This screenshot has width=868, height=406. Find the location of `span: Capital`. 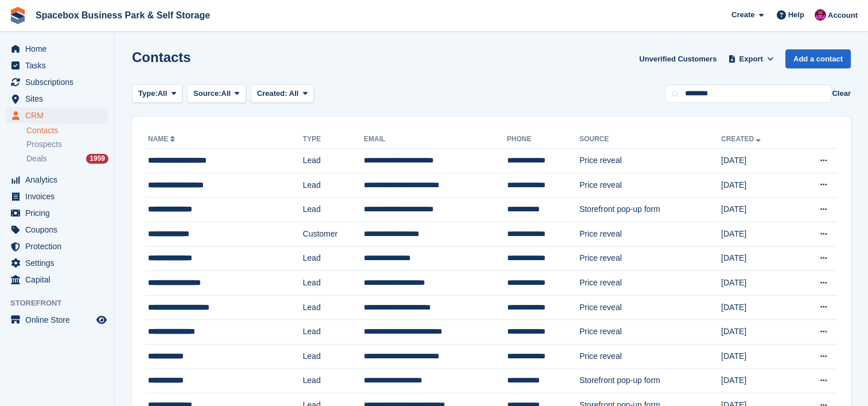

span: Capital is located at coordinates (60, 280).